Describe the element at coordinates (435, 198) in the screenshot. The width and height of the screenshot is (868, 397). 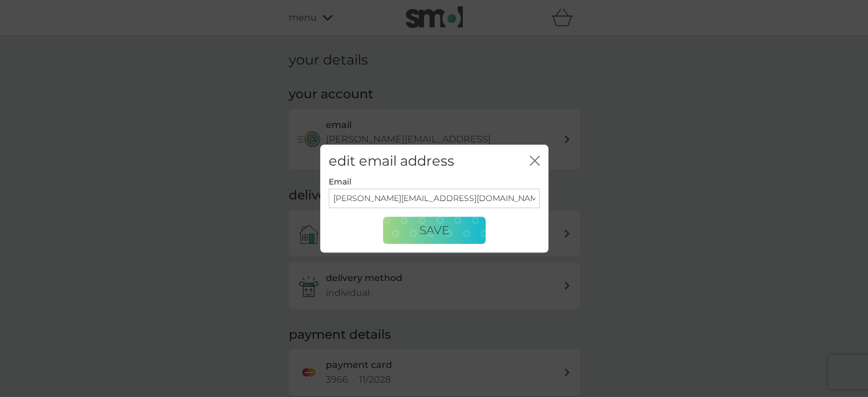
I see `input: Email` at that location.